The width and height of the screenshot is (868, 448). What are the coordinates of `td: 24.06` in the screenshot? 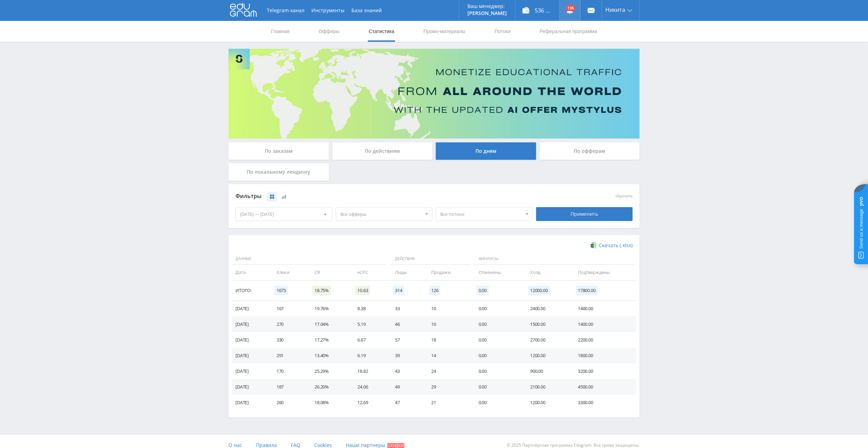 It's located at (369, 387).